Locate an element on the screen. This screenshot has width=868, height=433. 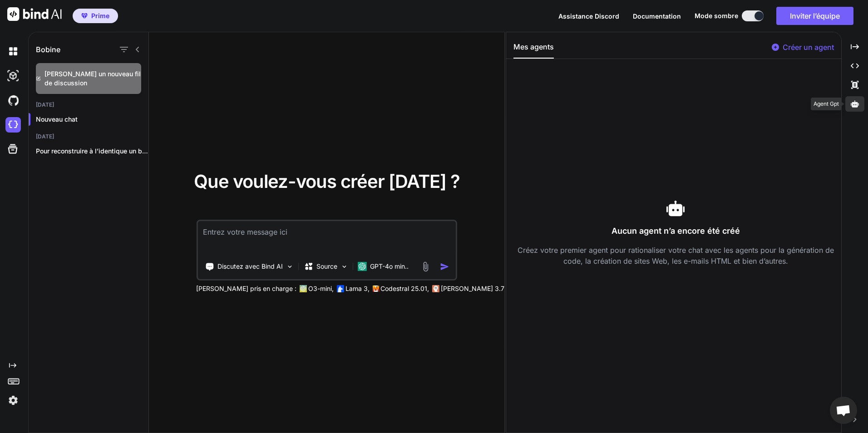
img: Lier l’IA is located at coordinates (34, 14).